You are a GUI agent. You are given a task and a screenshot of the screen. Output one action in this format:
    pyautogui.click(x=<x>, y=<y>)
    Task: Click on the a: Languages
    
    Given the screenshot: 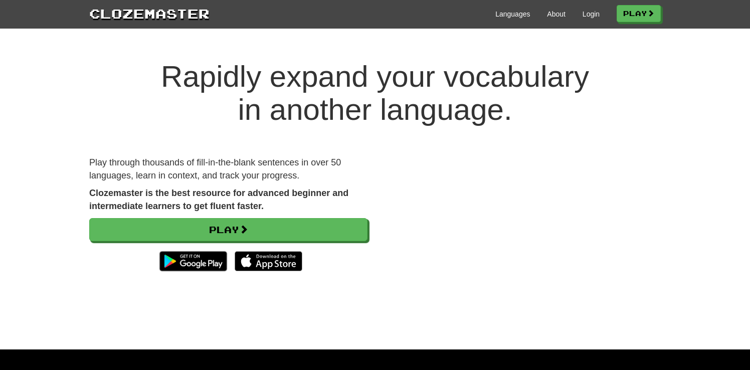 What is the action you would take?
    pyautogui.click(x=512, y=14)
    